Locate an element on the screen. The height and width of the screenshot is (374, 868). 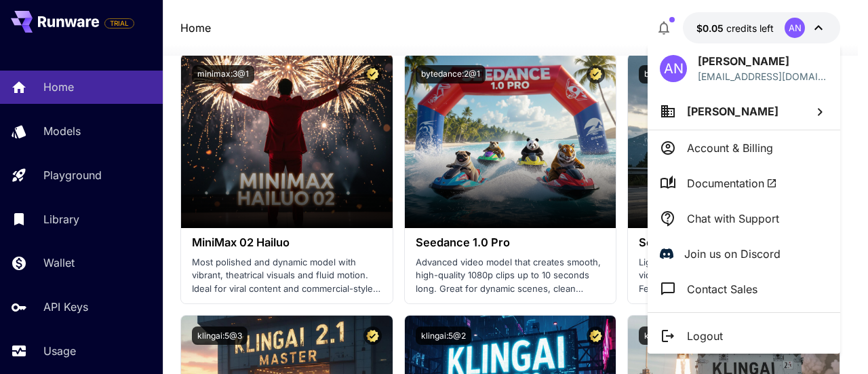
p: Logout is located at coordinates (705, 336).